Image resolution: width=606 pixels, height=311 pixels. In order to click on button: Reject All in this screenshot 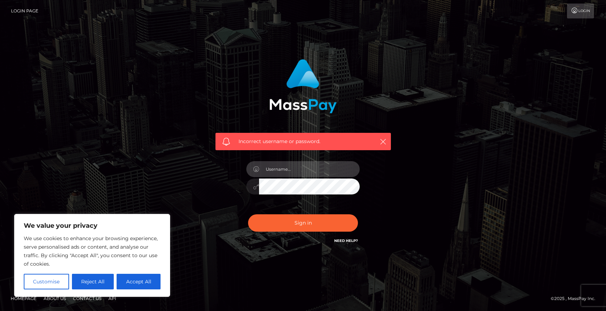, I will do `click(93, 282)`.